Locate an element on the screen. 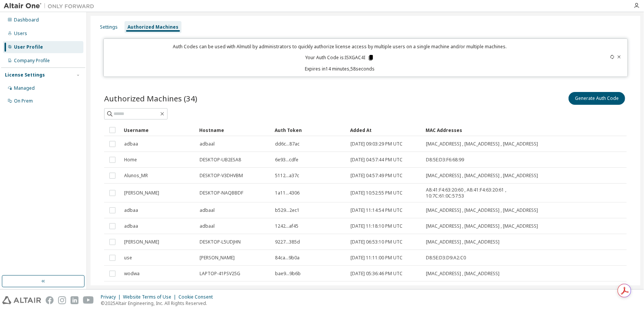 The image size is (644, 311). span: Home is located at coordinates (130, 160).